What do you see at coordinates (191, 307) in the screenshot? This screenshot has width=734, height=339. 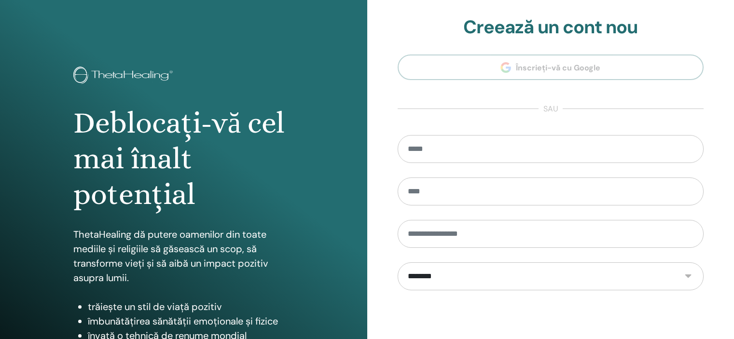 I see `li: trăiește un stil de viață pozitiv` at bounding box center [191, 307].